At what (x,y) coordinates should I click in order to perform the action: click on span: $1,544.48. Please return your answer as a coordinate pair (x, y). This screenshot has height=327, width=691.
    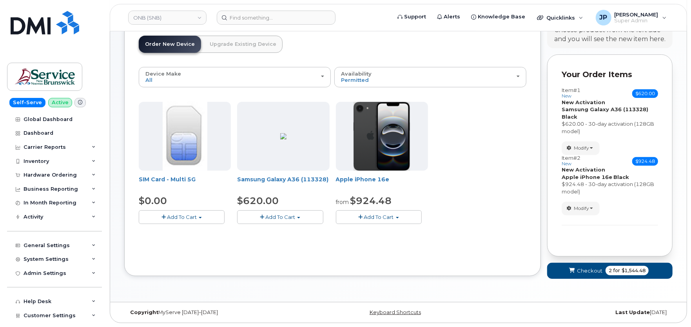
    Looking at the image, I should click on (633, 271).